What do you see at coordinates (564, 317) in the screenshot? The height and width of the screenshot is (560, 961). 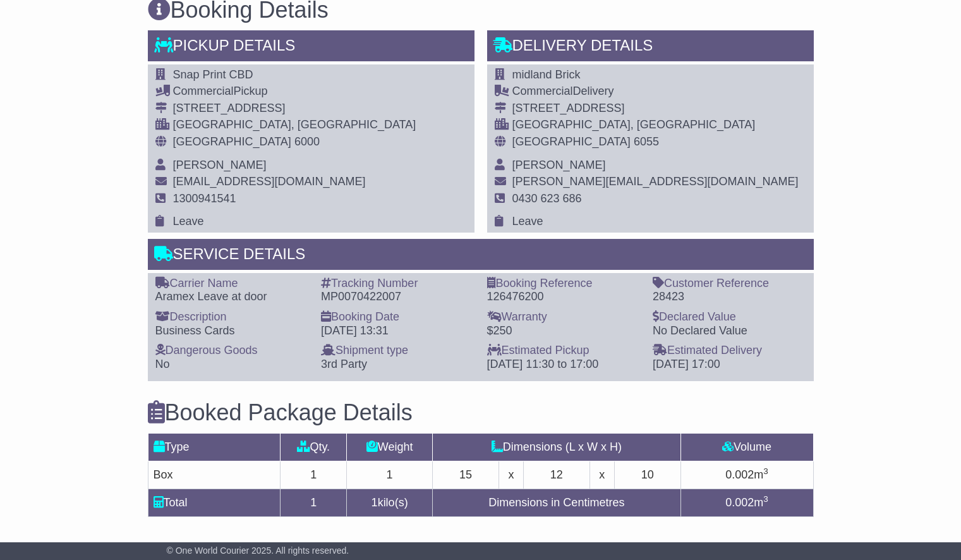 I see `div: Warranty` at bounding box center [564, 317].